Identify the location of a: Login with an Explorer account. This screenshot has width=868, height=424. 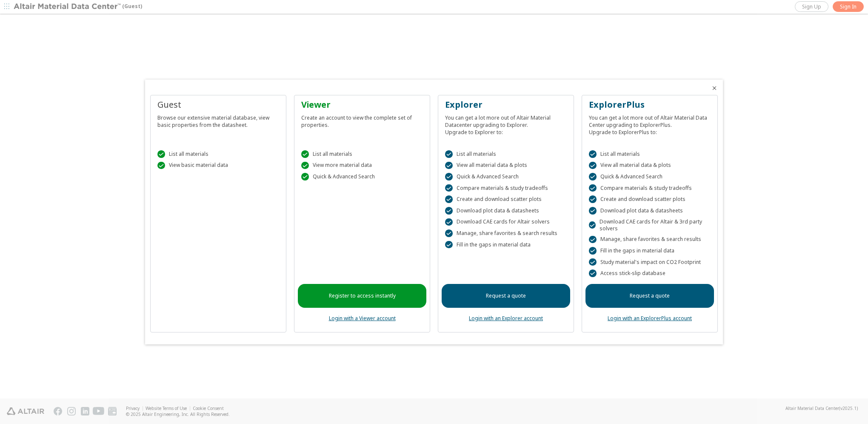
(506, 318).